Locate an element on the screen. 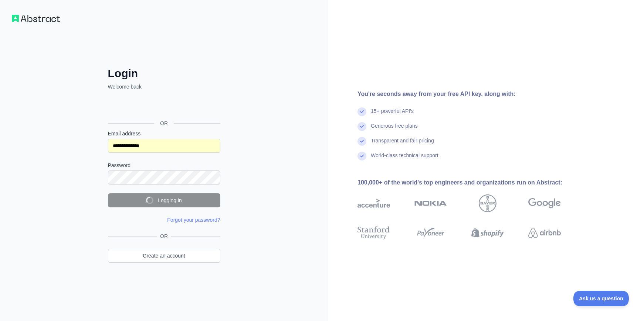 Image resolution: width=644 pixels, height=321 pixels. a: Create an account is located at coordinates (164, 256).